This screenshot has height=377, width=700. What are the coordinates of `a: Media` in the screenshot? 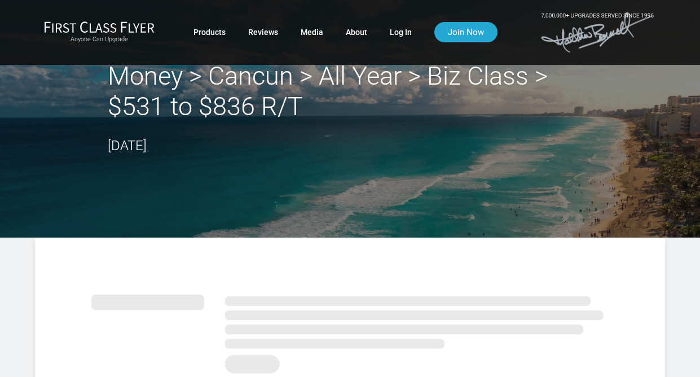 It's located at (312, 32).